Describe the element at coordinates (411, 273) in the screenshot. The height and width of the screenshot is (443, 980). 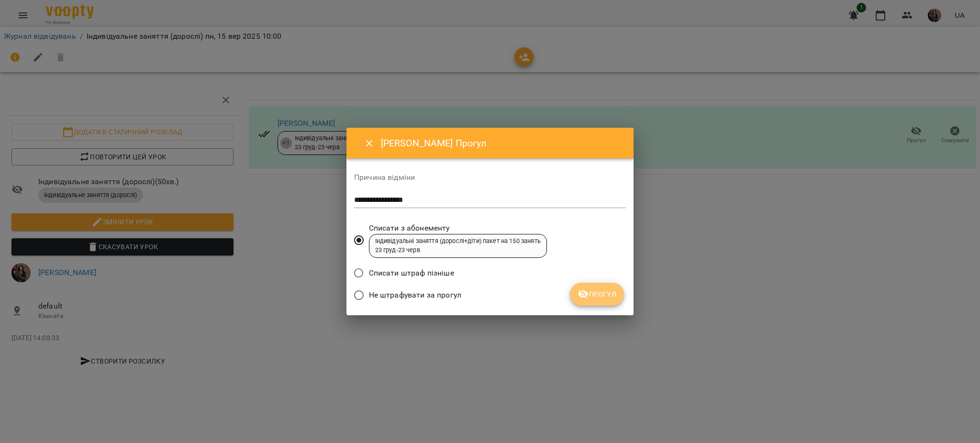
I see `span: Списати штраф пізніше` at that location.